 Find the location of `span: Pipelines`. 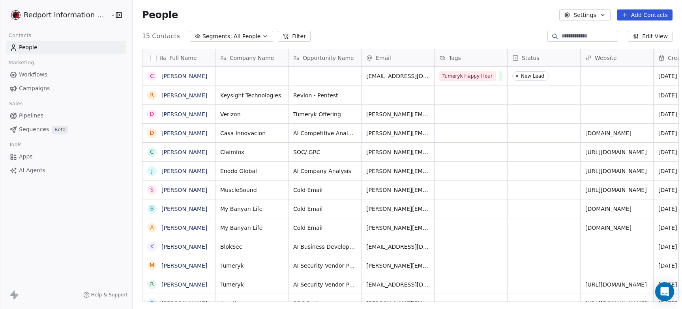

span: Pipelines is located at coordinates (31, 116).